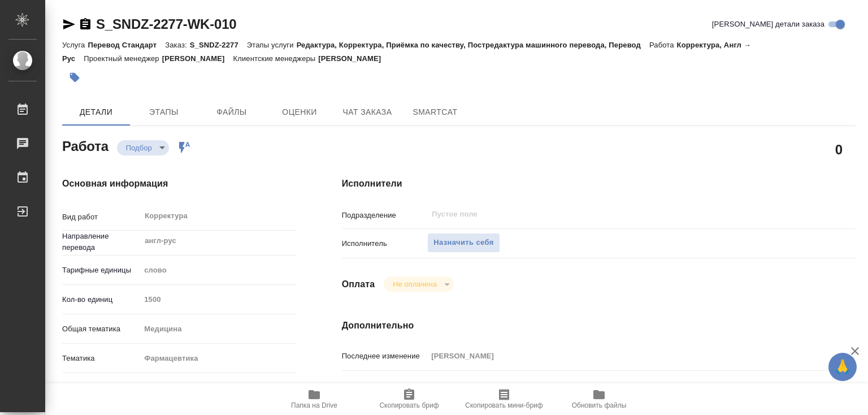 This screenshot has height=415, width=868. I want to click on p: Исполнитель, so click(385, 244).